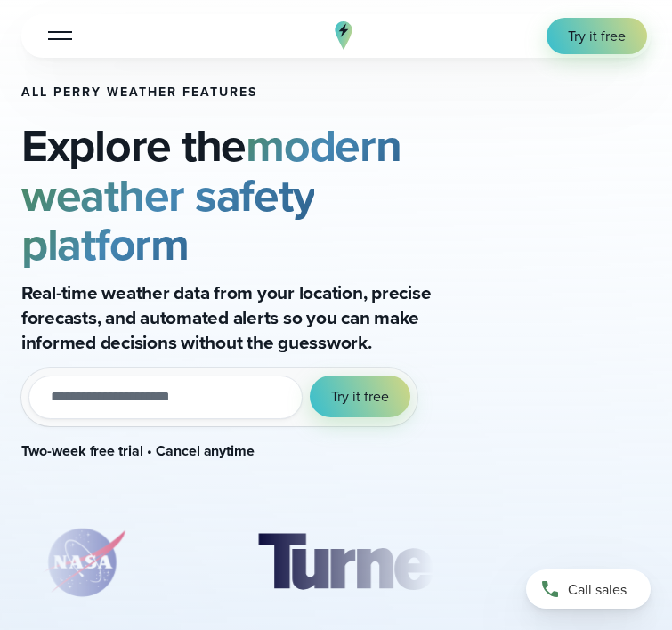  Describe the element at coordinates (597, 589) in the screenshot. I see `span: Call sales` at that location.